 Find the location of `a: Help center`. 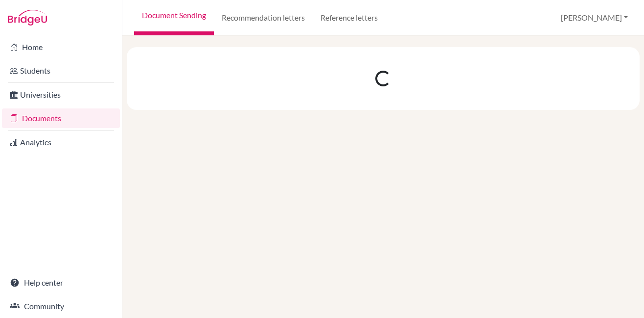

a: Help center is located at coordinates (61, 282).